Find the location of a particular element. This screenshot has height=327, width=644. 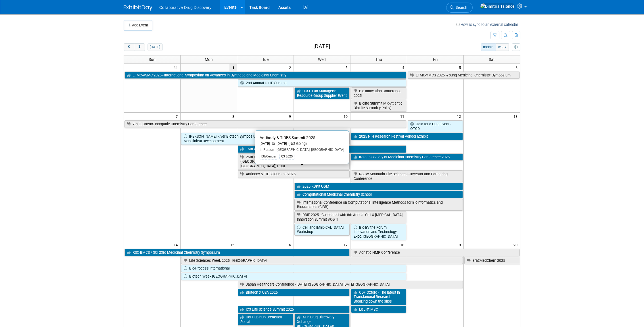

a: L&L at MBC is located at coordinates (378, 310).